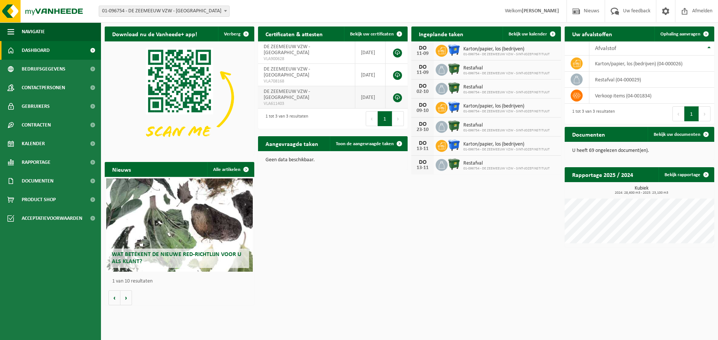  I want to click on h3: Kubiek, so click(641, 191).